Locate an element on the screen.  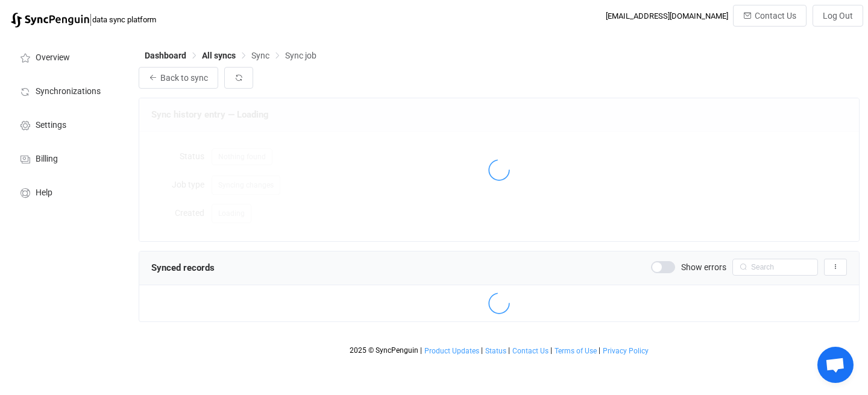
span: Terms of Use is located at coordinates (575, 351).